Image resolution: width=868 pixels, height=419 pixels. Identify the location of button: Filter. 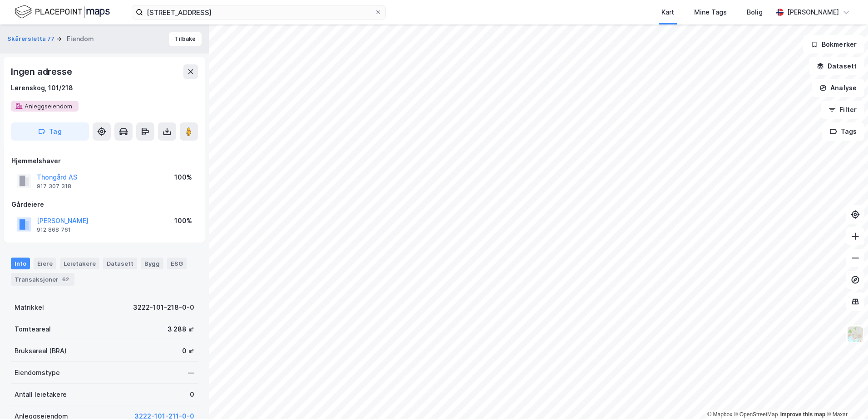
(843, 110).